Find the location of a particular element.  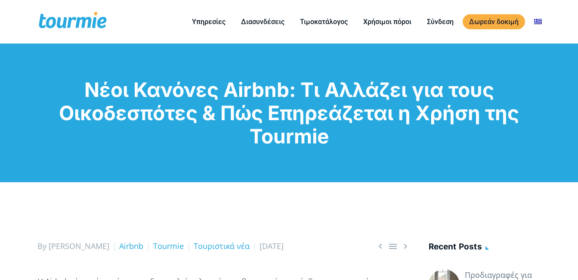

a: Tourmie is located at coordinates (168, 246).